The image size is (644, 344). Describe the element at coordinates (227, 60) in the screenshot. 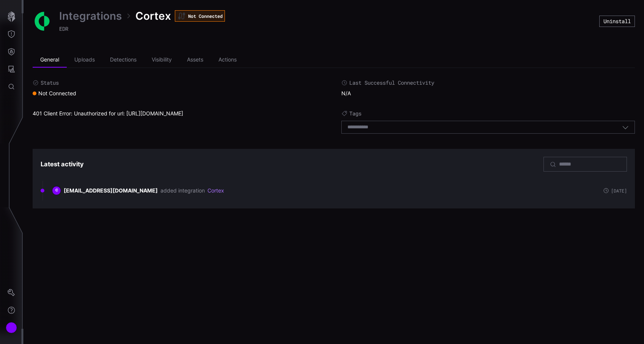

I see `li: Actions` at that location.